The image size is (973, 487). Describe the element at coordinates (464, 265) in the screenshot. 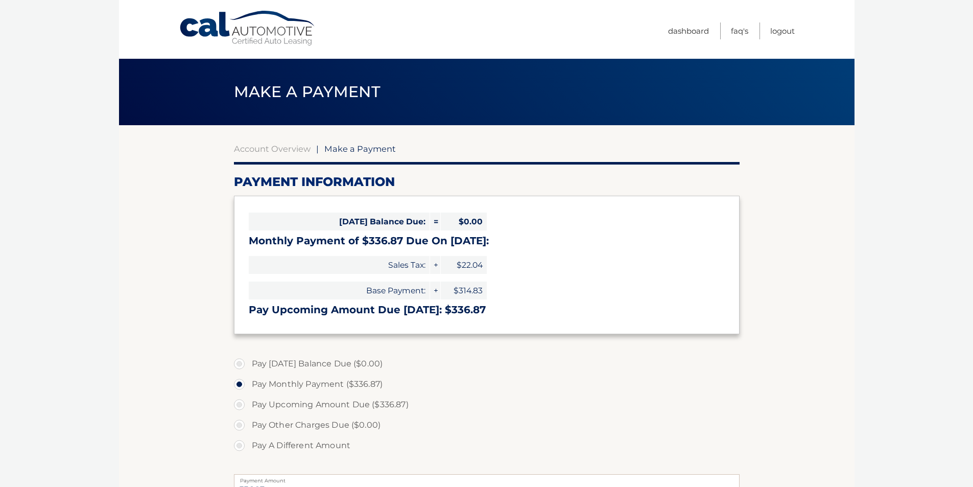

I see `span: $22.04` at that location.